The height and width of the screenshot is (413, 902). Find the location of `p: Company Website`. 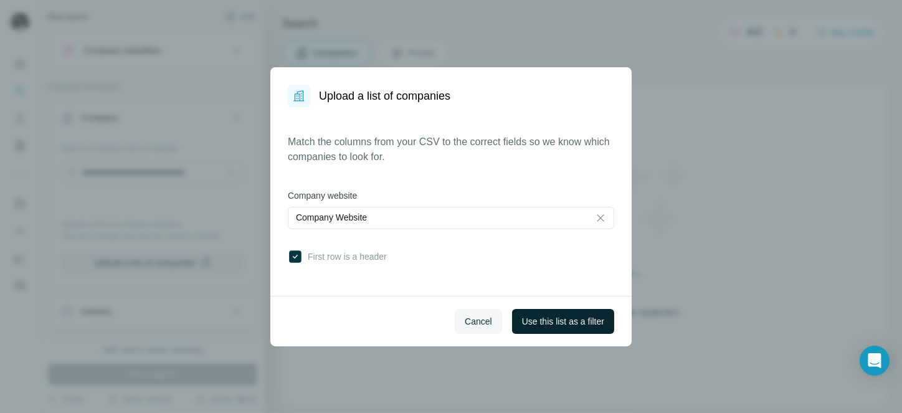

p: Company Website is located at coordinates (331, 217).